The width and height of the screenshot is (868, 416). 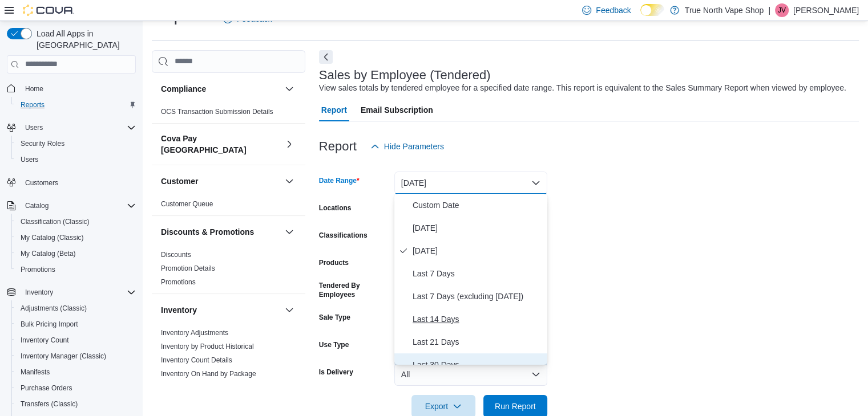 I want to click on label: Classifications, so click(x=343, y=235).